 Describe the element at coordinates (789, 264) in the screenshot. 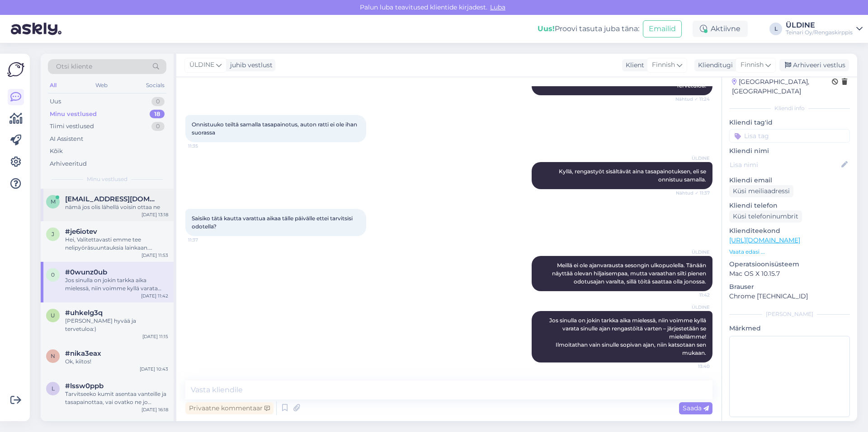

I see `p: Operatsioonisüsteem` at that location.